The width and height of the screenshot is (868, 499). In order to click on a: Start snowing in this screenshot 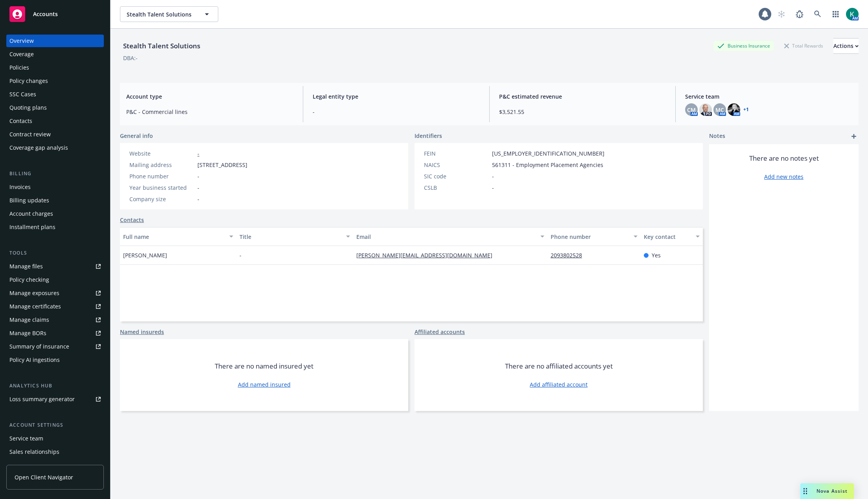, I will do `click(781, 14)`.